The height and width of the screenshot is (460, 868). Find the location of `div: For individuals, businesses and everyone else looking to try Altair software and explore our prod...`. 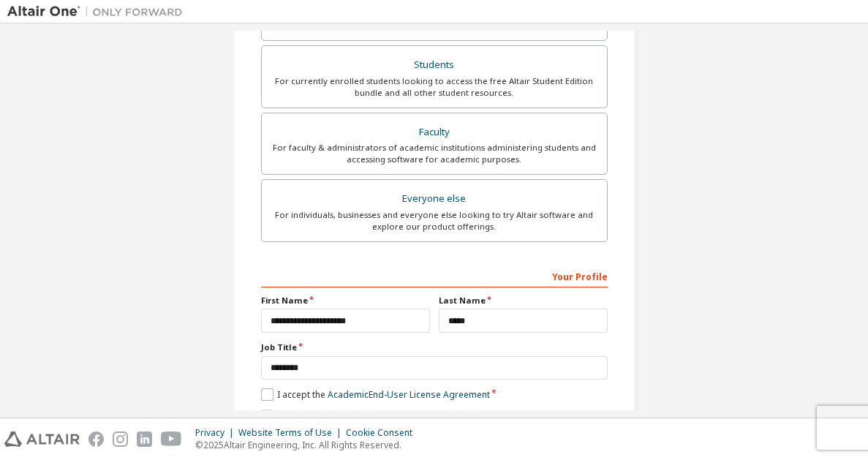

div: For individuals, businesses and everyone else looking to try Altair software and explore our prod... is located at coordinates (434, 221).